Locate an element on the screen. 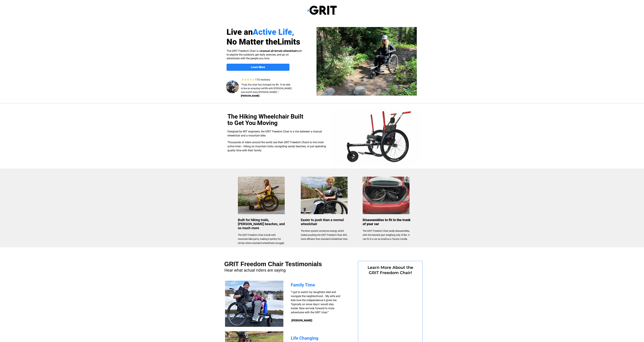 This screenshot has height=342, width=644. span: Life Changing is located at coordinates (305, 338).